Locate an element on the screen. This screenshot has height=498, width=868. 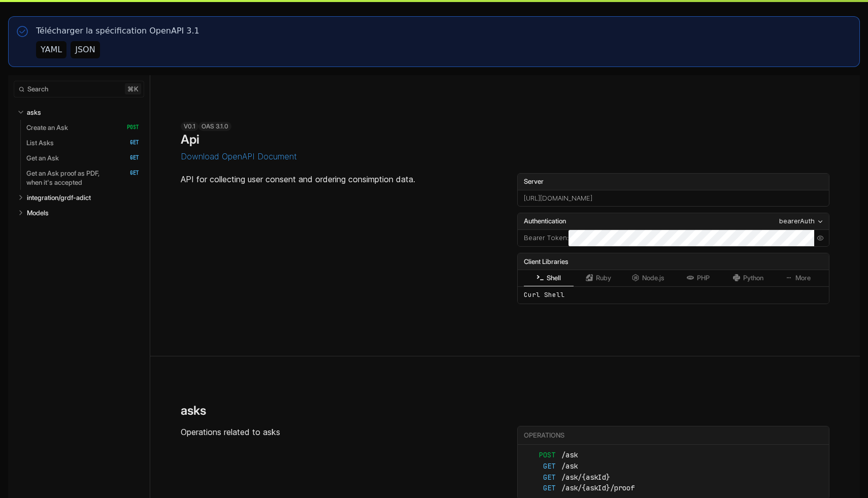
p: integration/grdf-adict is located at coordinates (58, 197).